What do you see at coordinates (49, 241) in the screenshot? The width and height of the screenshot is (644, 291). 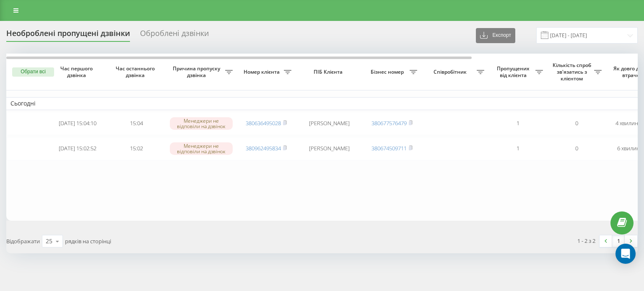 I see `div: 25` at bounding box center [49, 241].